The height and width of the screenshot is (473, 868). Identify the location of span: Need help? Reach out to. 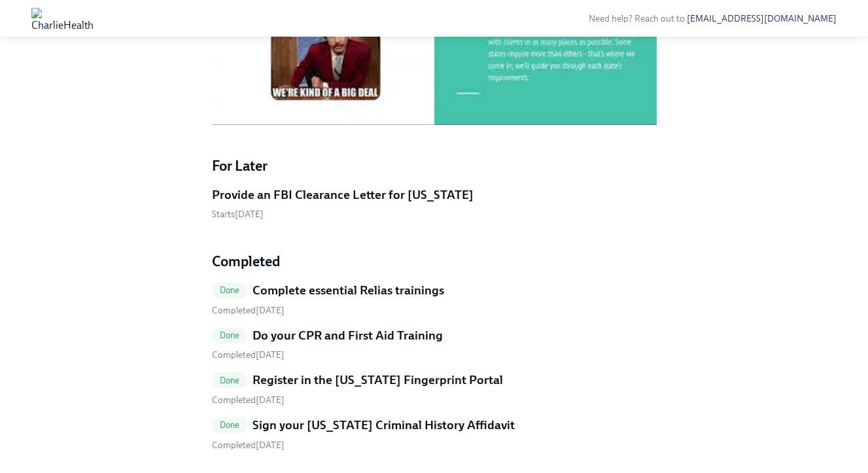
(713, 18).